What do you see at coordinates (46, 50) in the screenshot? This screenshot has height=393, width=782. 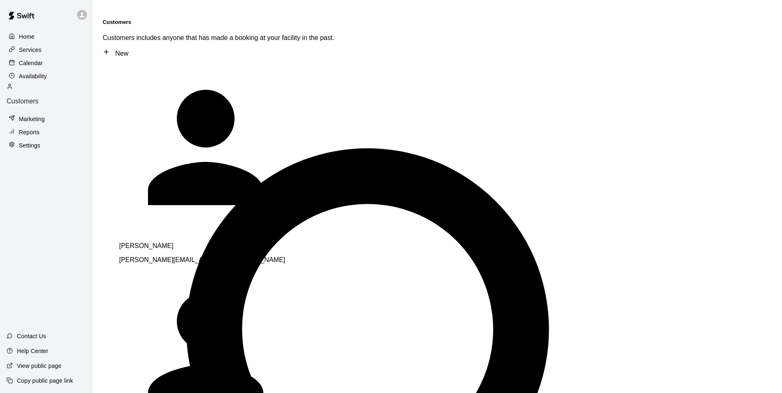 I see `div: Services` at bounding box center [46, 50].